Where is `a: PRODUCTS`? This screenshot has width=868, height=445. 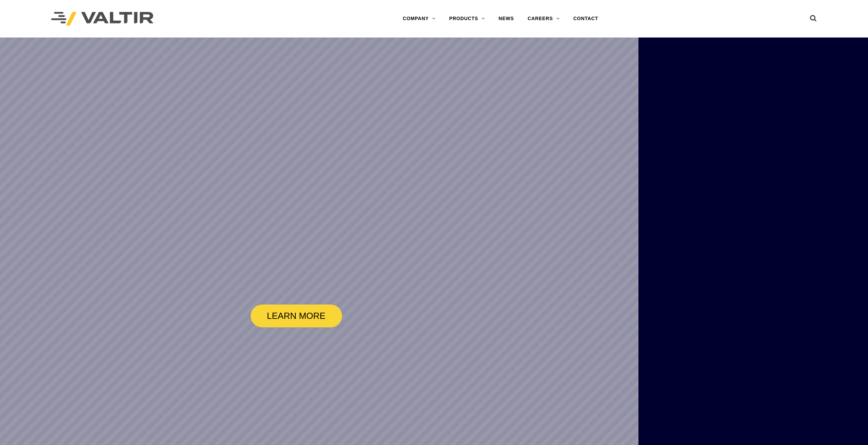
a: PRODUCTS is located at coordinates (467, 19).